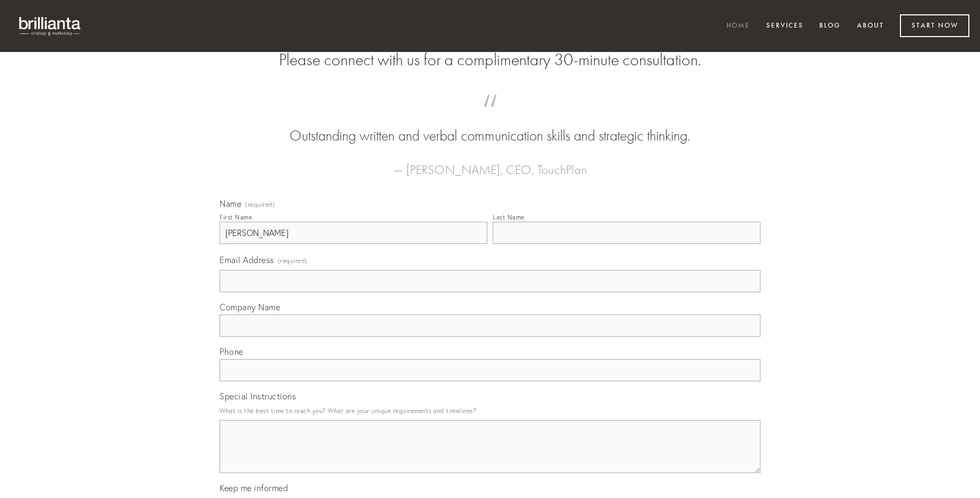  What do you see at coordinates (235, 217) in the screenshot?
I see `div: First Name` at bounding box center [235, 217].